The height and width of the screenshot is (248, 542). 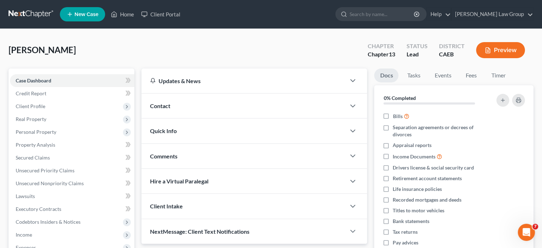 What do you see at coordinates (452, 46) in the screenshot?
I see `div: District` at bounding box center [452, 46].